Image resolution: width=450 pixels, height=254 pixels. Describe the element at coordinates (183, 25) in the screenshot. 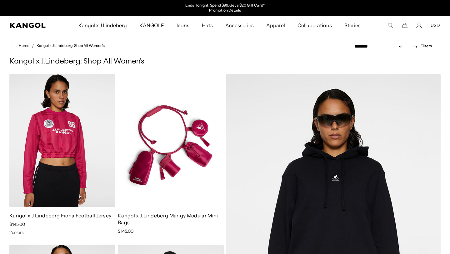

I see `span: Icons` at that location.